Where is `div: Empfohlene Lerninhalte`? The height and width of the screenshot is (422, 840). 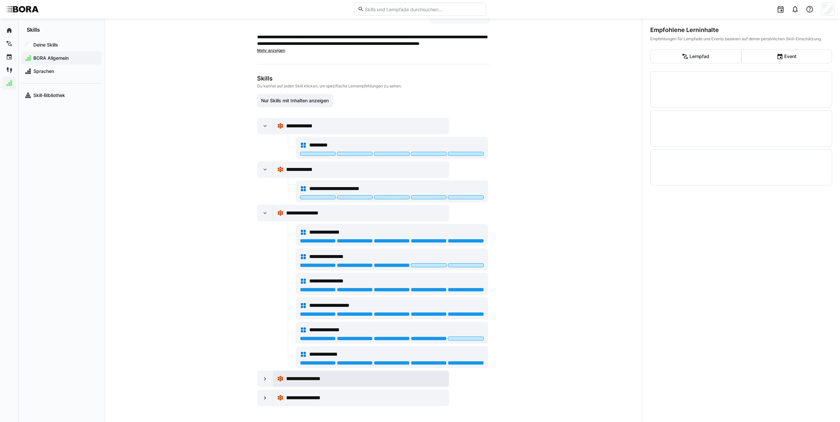 div: Empfohlene Lerninhalte is located at coordinates (741, 30).